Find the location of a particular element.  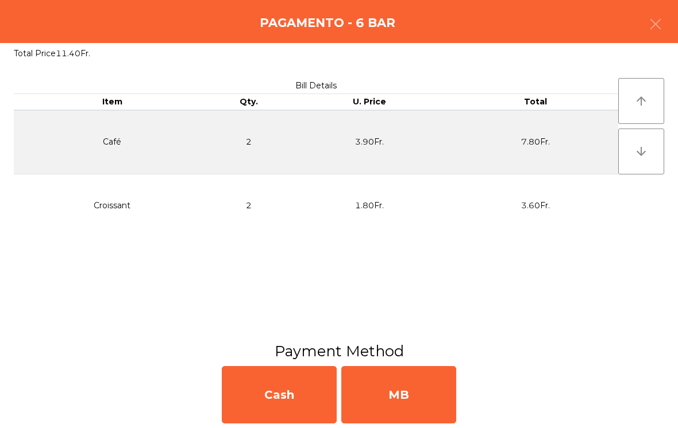

i: arrow_upward is located at coordinates (641, 101).